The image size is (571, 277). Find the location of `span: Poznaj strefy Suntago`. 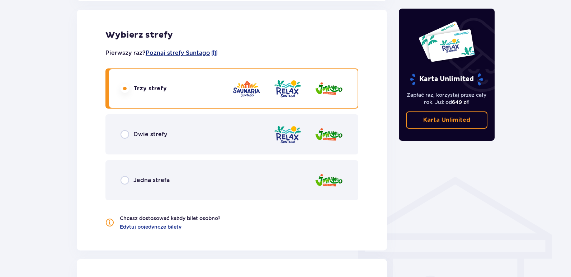

span: Poznaj strefy Suntago is located at coordinates (178, 53).